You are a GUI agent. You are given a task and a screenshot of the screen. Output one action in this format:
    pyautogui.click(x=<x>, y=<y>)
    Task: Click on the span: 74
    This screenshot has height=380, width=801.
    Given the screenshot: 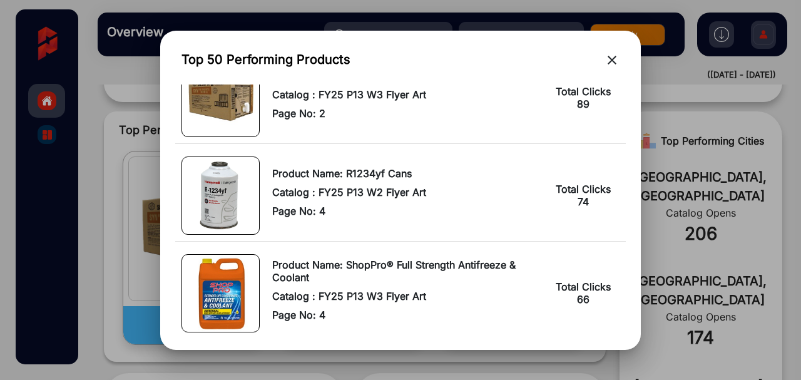 What is the action you would take?
    pyautogui.click(x=583, y=202)
    